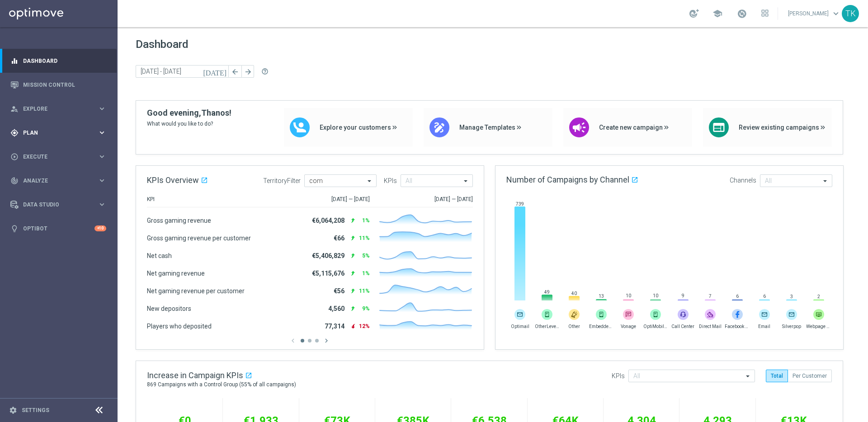 Image resolution: width=868 pixels, height=422 pixels. What do you see at coordinates (58, 61) in the screenshot?
I see `div: equalizer Dashboard` at bounding box center [58, 61].